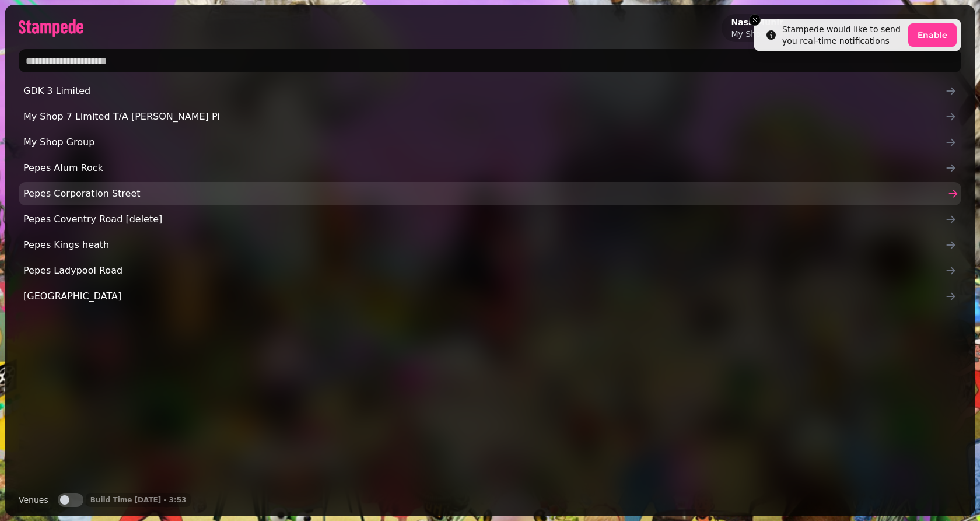 Image resolution: width=980 pixels, height=521 pixels. What do you see at coordinates (51, 28) in the screenshot?
I see `img: logo` at bounding box center [51, 28].